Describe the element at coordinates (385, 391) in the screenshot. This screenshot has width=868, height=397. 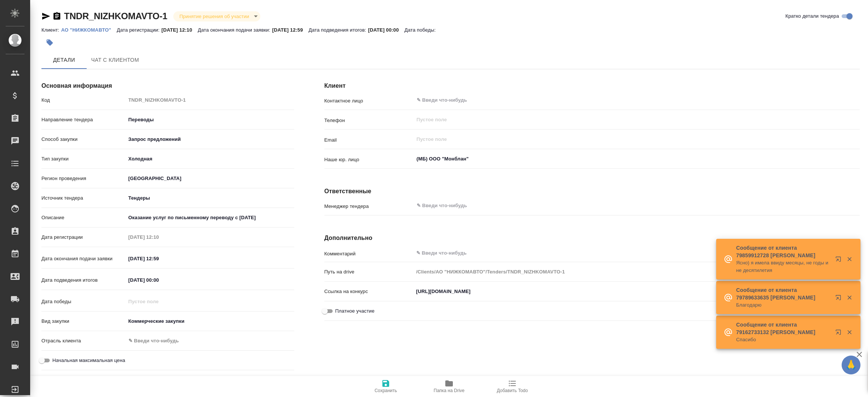
I see `span: Сохранить` at that location.